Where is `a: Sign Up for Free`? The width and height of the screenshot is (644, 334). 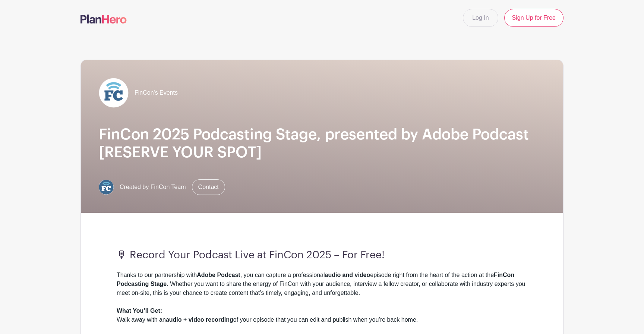 a: Sign Up for Free is located at coordinates (534, 18).